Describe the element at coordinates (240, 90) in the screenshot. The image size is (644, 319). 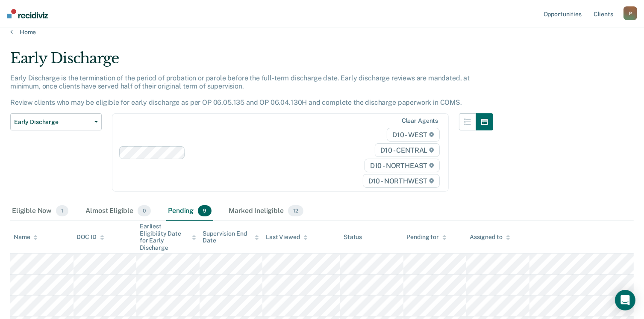
I see `p: Early Discharge is the termination of the period of probation or parole before the full-term disc...` at that location.